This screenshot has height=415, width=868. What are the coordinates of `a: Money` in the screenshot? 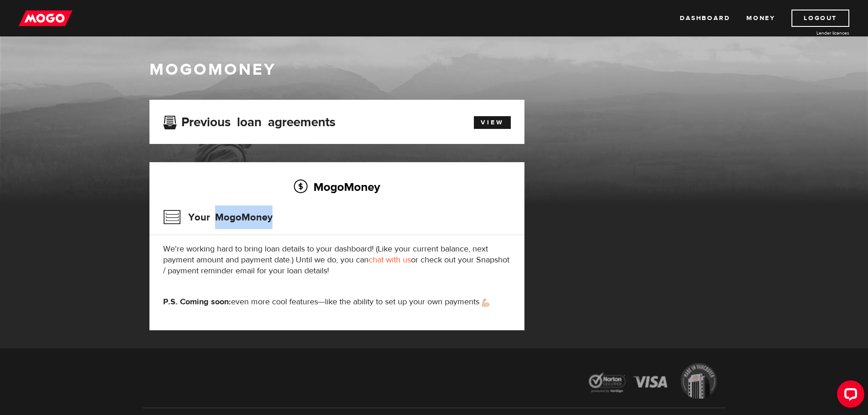 It's located at (760, 18).